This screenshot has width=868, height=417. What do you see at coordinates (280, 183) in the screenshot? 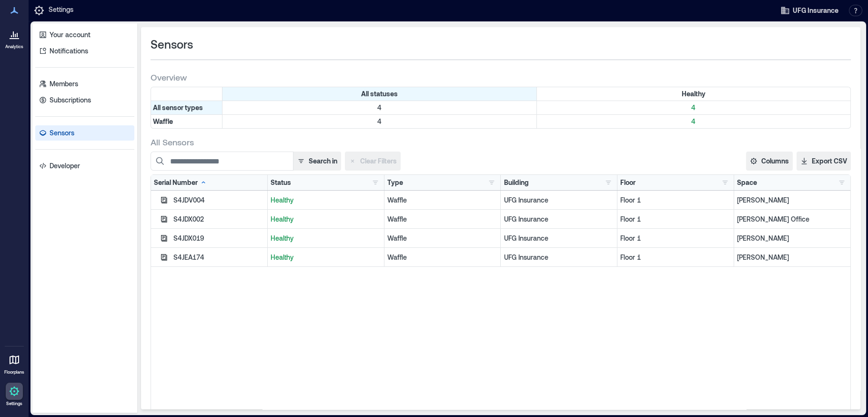
I see `div: Status` at bounding box center [280, 183].